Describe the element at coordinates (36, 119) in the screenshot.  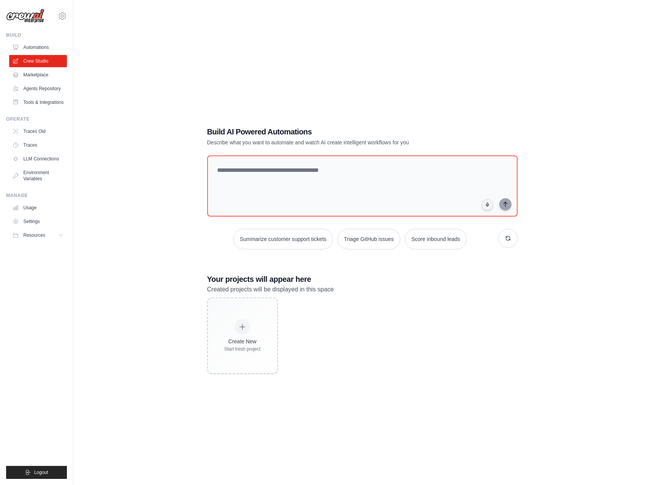
I see `div: Operate` at that location.